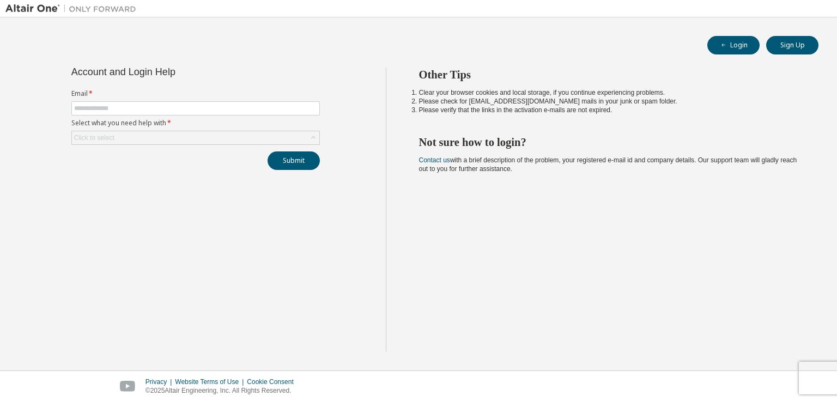  What do you see at coordinates (609, 142) in the screenshot?
I see `h2: Not sure how to login?` at bounding box center [609, 142].